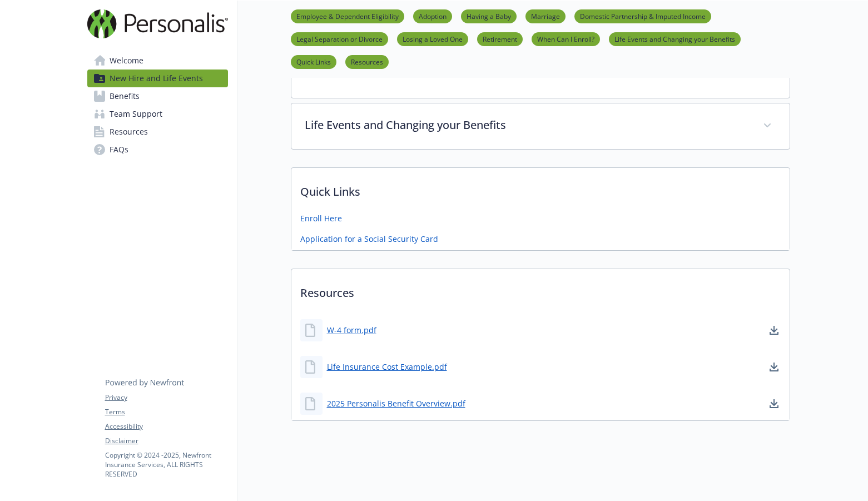  What do you see at coordinates (489, 16) in the screenshot?
I see `a: Having a Baby` at bounding box center [489, 16].